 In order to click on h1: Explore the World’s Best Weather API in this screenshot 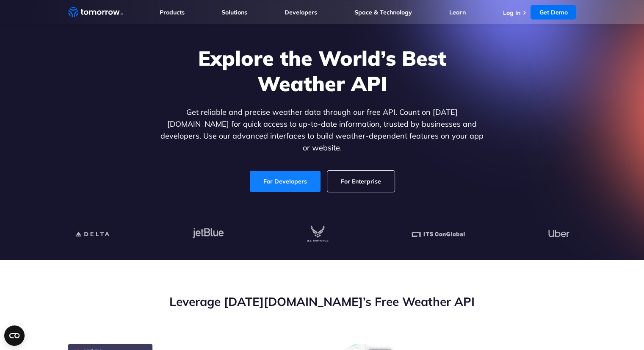, I will do `click(322, 71)`.